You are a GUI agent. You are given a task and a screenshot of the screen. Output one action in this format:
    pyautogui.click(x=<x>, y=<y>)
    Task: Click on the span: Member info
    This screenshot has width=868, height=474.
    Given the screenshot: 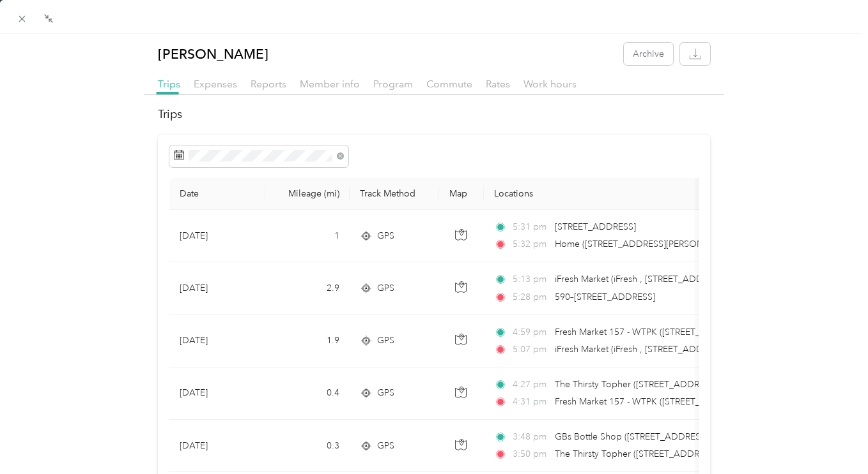 What is the action you would take?
    pyautogui.click(x=330, y=84)
    